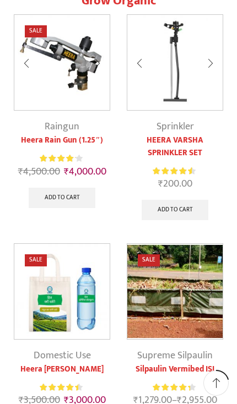  Describe the element at coordinates (62, 159) in the screenshot. I see `div: Rated 4.00 out of 5` at that location.